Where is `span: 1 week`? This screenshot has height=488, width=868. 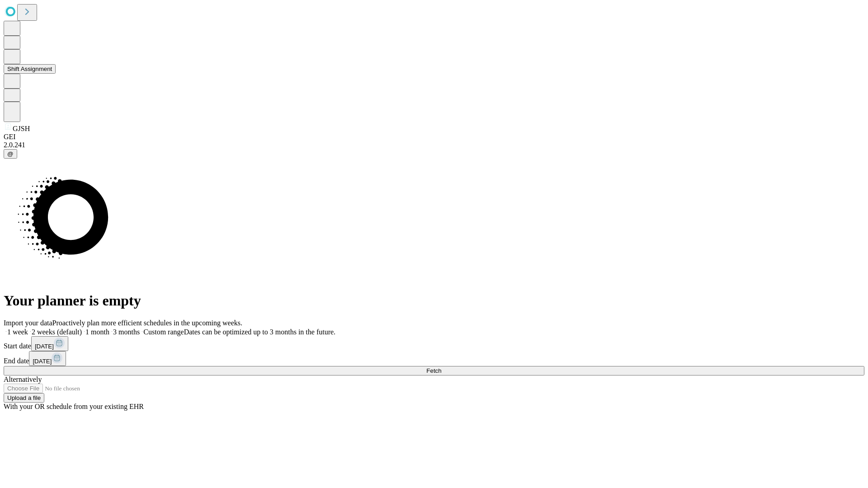
span: 1 week is located at coordinates (17, 331).